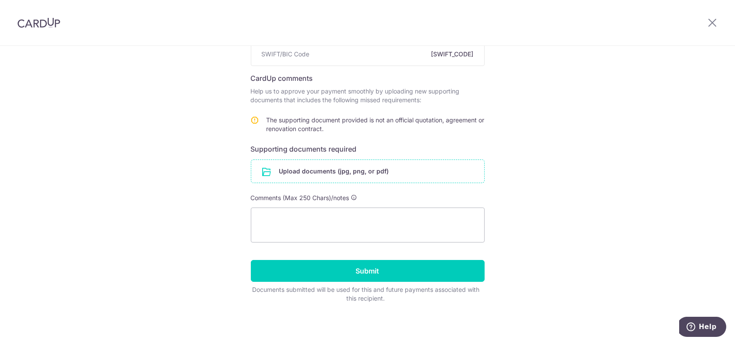 The height and width of the screenshot is (343, 735). What do you see at coordinates (286, 54) in the screenshot?
I see `span: SWIFT/BIC Code` at bounding box center [286, 54].